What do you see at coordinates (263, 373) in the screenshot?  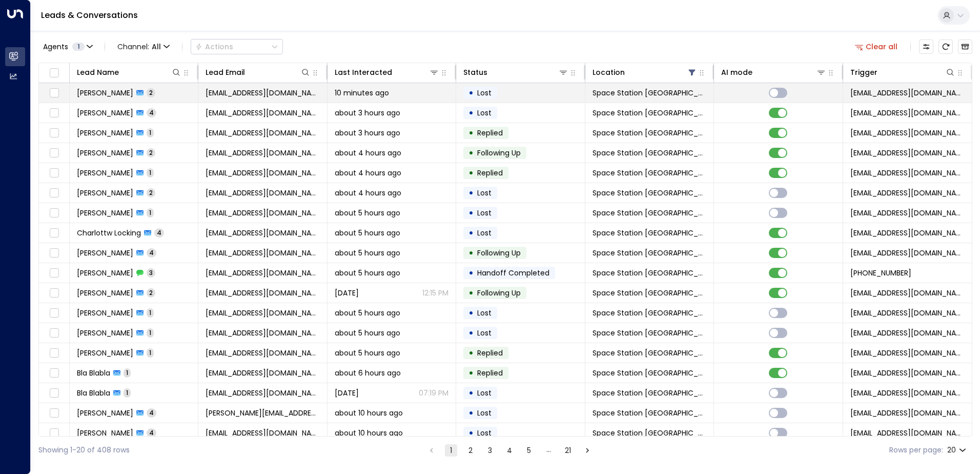 I see `span: blushythug@gmail.com` at bounding box center [263, 373].